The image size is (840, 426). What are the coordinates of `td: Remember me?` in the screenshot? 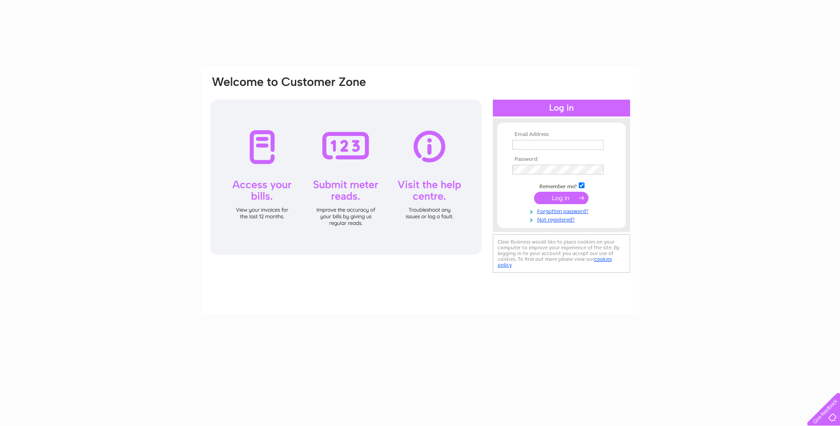 It's located at (561, 185).